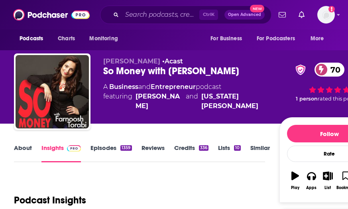 Image resolution: width=348 pixels, height=209 pixels. I want to click on img: Podchaser Pro, so click(74, 148).